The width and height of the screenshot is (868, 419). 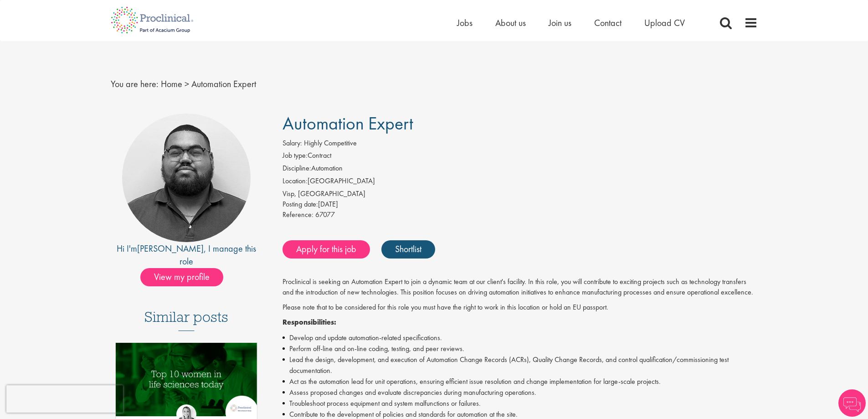 I want to click on label: Location:, so click(x=295, y=181).